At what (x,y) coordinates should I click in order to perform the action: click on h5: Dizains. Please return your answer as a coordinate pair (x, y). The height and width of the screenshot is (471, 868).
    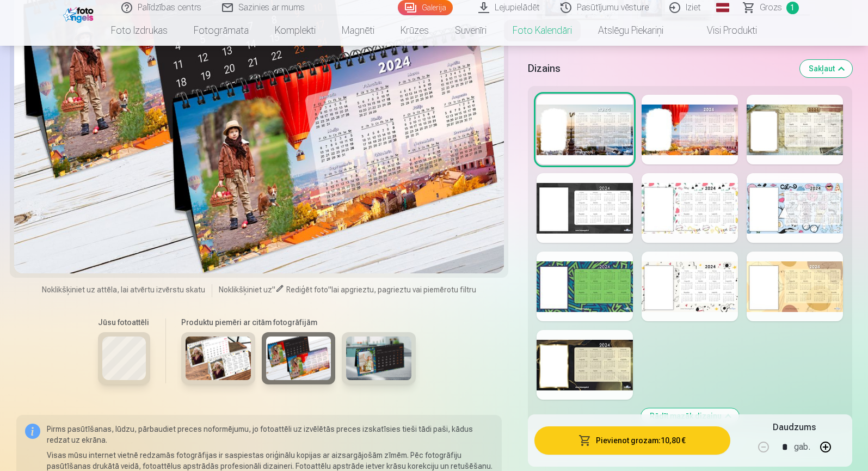
    Looking at the image, I should click on (659, 69).